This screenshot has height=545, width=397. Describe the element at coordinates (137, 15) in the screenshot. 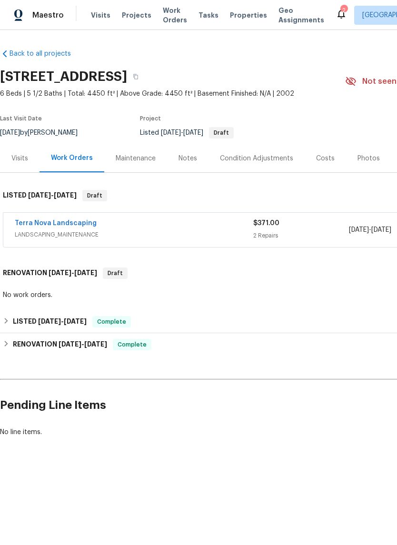

I see `span: Projects` at that location.